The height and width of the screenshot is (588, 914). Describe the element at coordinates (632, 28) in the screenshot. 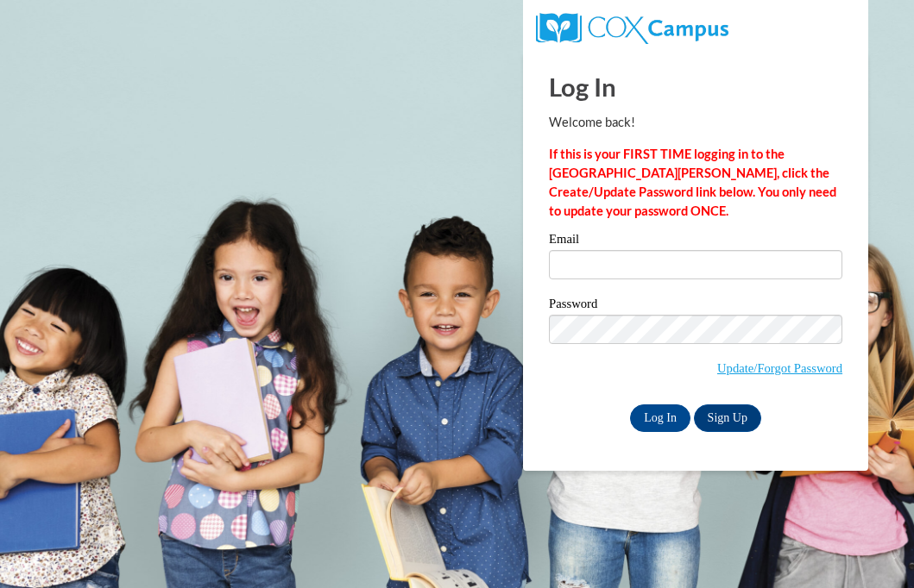

I see `img: COX Campus` at that location.